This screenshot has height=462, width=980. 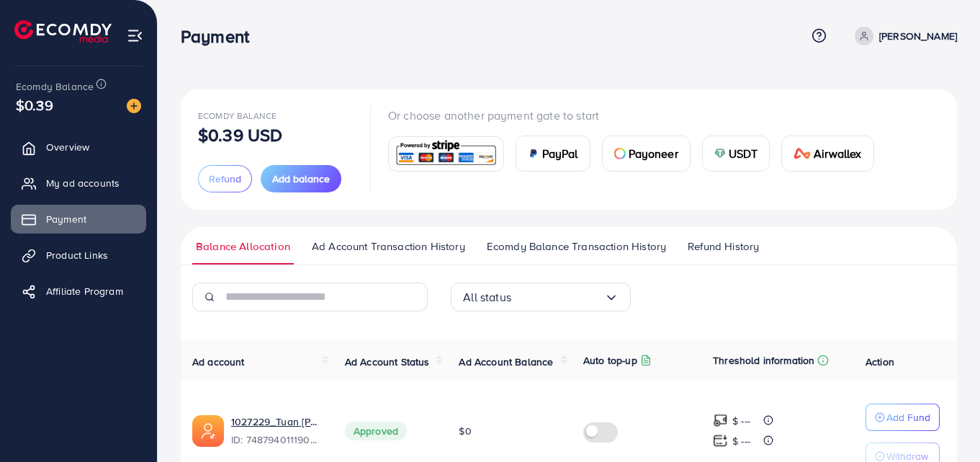 What do you see at coordinates (240, 134) in the screenshot?
I see `p: $0.39 USD` at bounding box center [240, 134].